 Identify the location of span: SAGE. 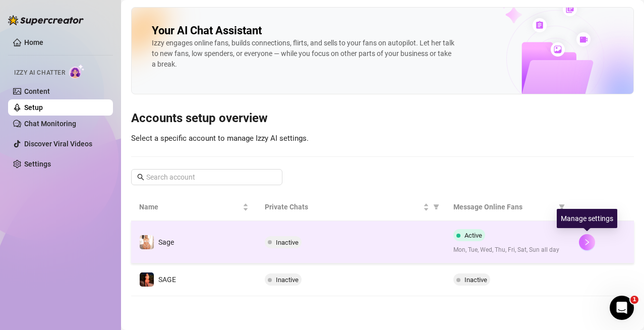
(167, 279).